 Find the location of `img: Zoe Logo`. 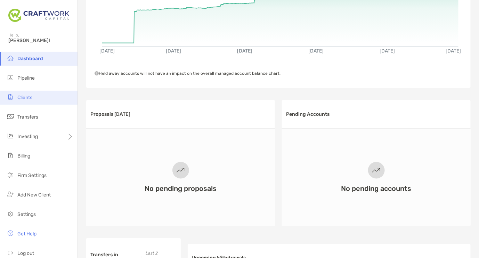

img: Zoe Logo is located at coordinates (39, 15).